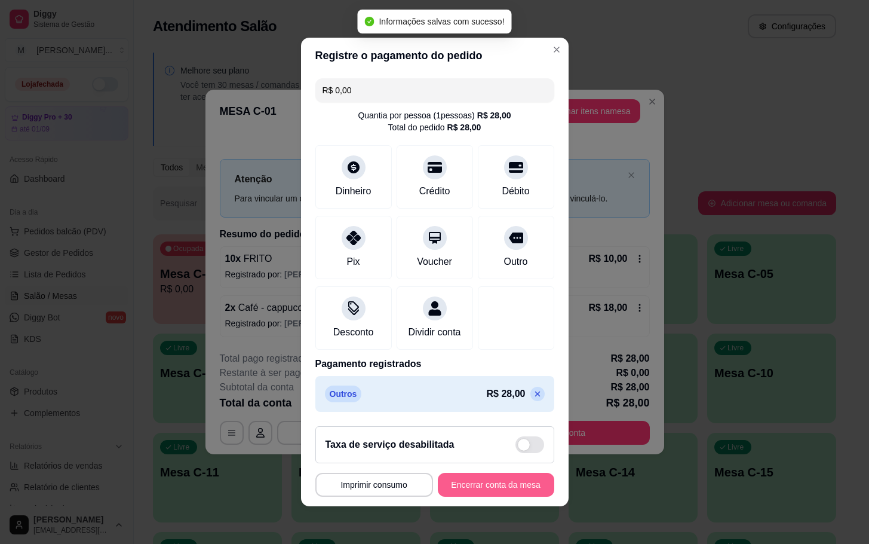 The height and width of the screenshot is (544, 869). What do you see at coordinates (343, 394) in the screenshot?
I see `p: Outros` at bounding box center [343, 394].